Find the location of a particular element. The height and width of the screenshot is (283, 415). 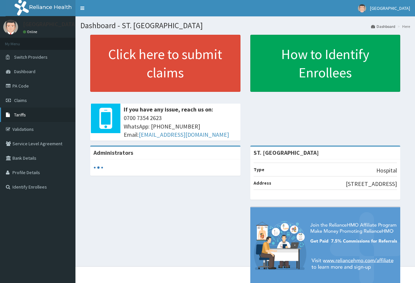

a: How to Identify Enrollees is located at coordinates (325, 63).